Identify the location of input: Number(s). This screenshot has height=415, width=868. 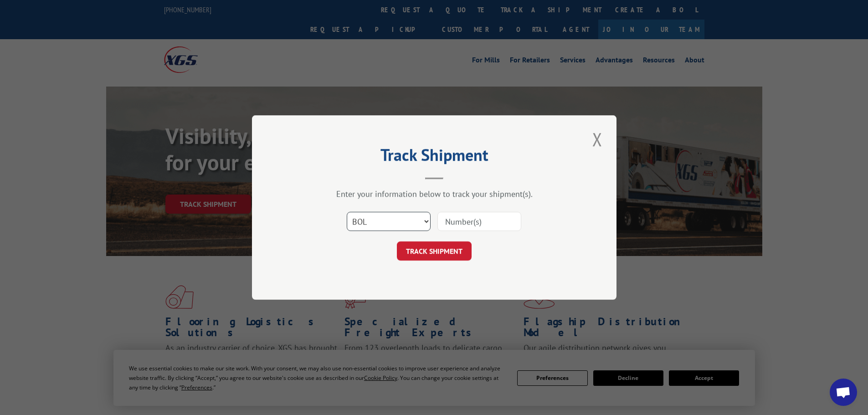
(479, 221).